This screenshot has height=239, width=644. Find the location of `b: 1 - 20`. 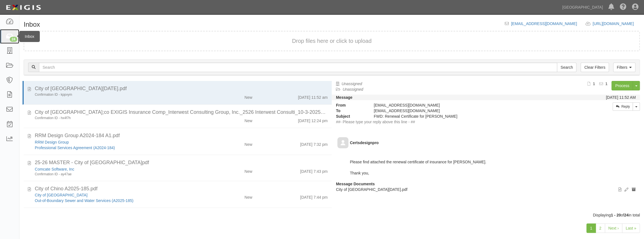

b: 1 - 20 is located at coordinates (616, 215).